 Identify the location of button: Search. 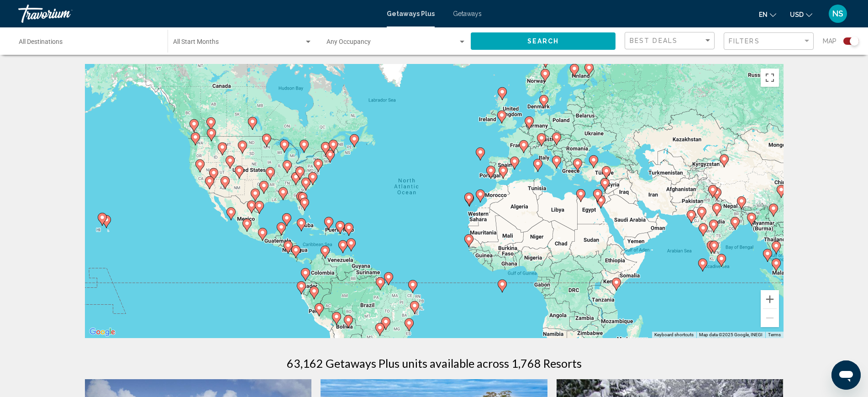
(543, 41).